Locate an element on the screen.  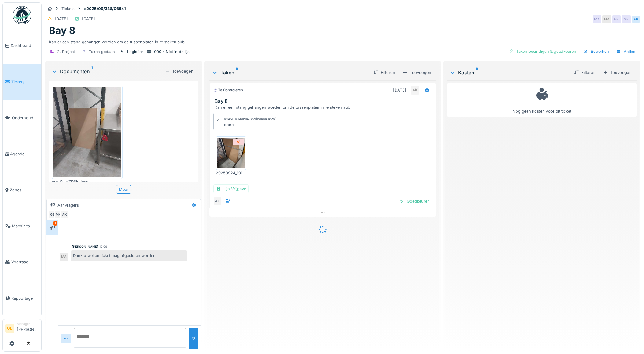
div: pro-SwHZD6lu.jpeg is located at coordinates (87, 182).